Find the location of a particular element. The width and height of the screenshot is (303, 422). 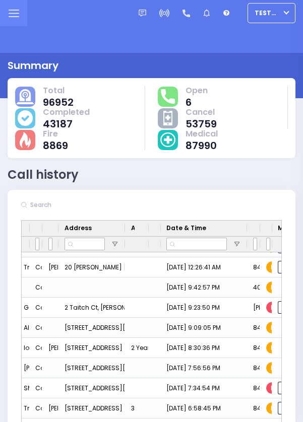

img: cause-cover.svg is located at coordinates (25, 118).